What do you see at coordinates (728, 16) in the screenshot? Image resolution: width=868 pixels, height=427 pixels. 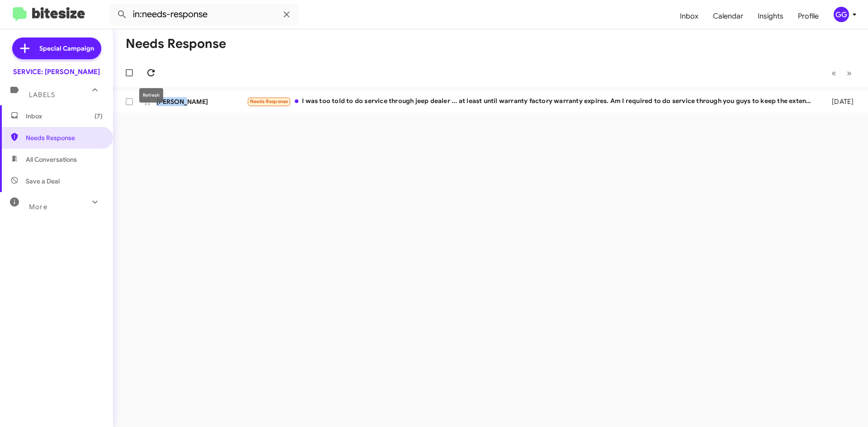 I see `a: Calendar` at bounding box center [728, 16].